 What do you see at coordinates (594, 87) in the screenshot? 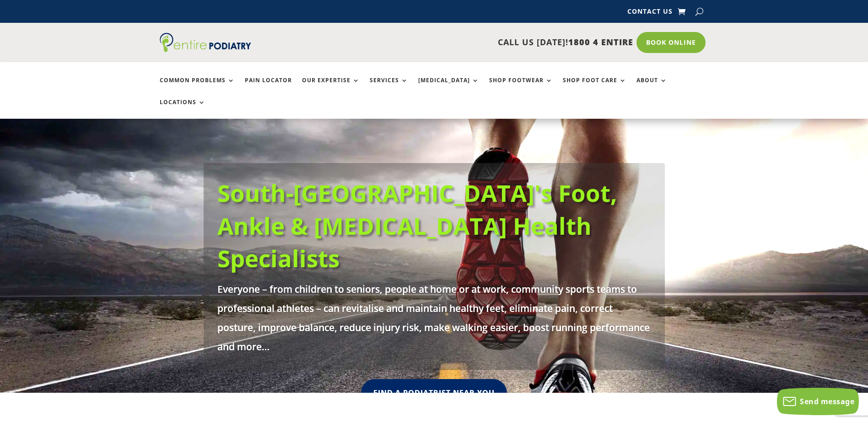
I see `a: Shop Foot Care` at bounding box center [594, 87].